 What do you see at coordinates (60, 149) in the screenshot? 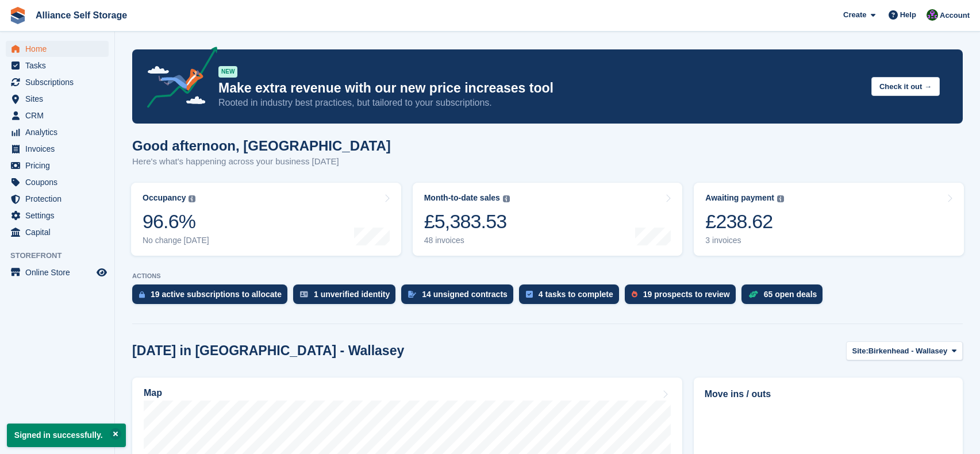
I see `span: Invoices` at bounding box center [60, 149].